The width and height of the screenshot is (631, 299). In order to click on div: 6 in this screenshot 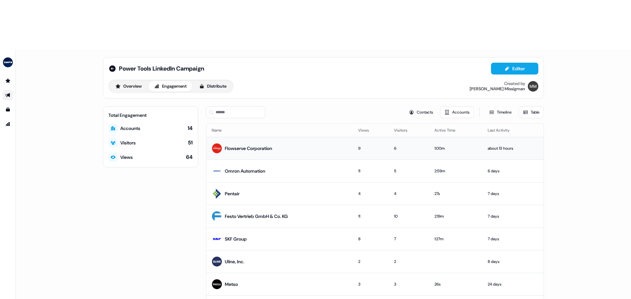, I will do `click(409, 148)`.